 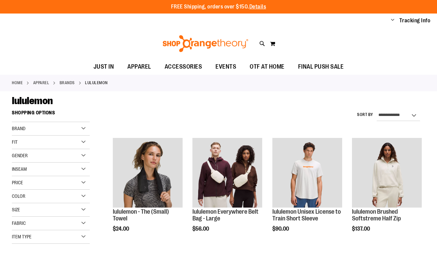 What do you see at coordinates (267, 67) in the screenshot?
I see `a: OTF AT HOME` at bounding box center [267, 67].